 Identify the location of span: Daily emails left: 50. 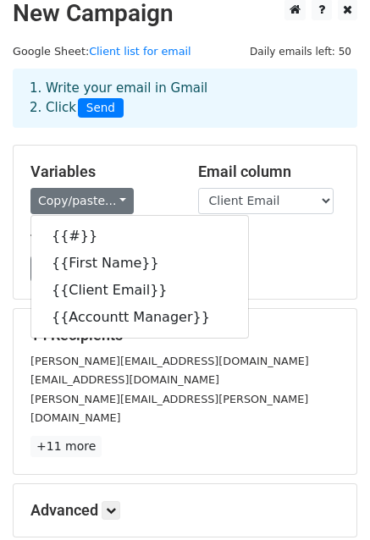
(300, 52).